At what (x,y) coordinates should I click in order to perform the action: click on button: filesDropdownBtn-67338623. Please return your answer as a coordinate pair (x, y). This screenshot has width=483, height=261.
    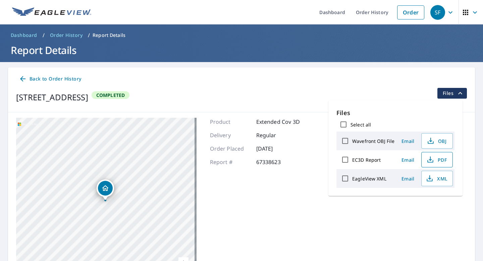
    Looking at the image, I should click on (452, 93).